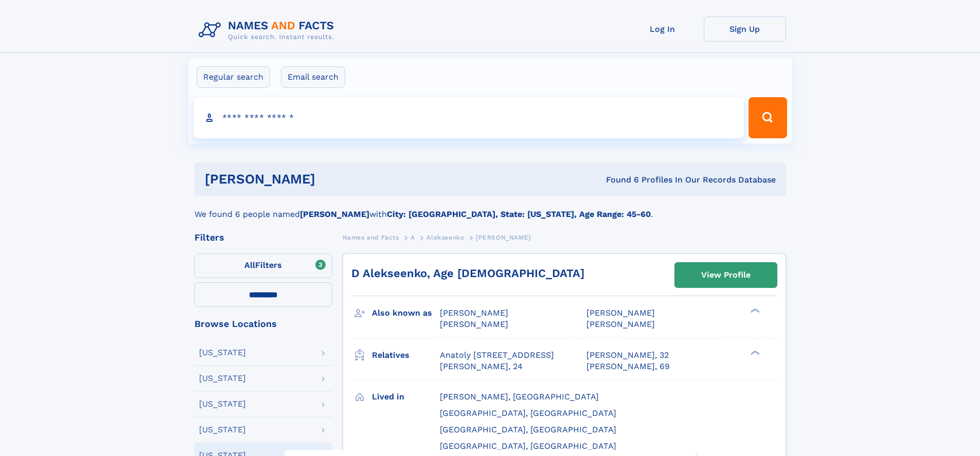 The width and height of the screenshot is (980, 456). I want to click on label: Regular search, so click(233, 77).